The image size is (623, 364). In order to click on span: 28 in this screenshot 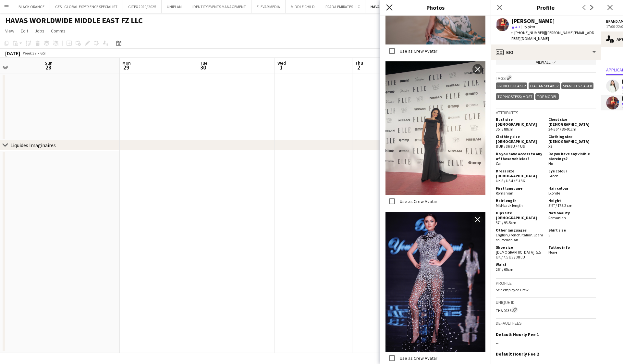, I will do `click(48, 68)`.